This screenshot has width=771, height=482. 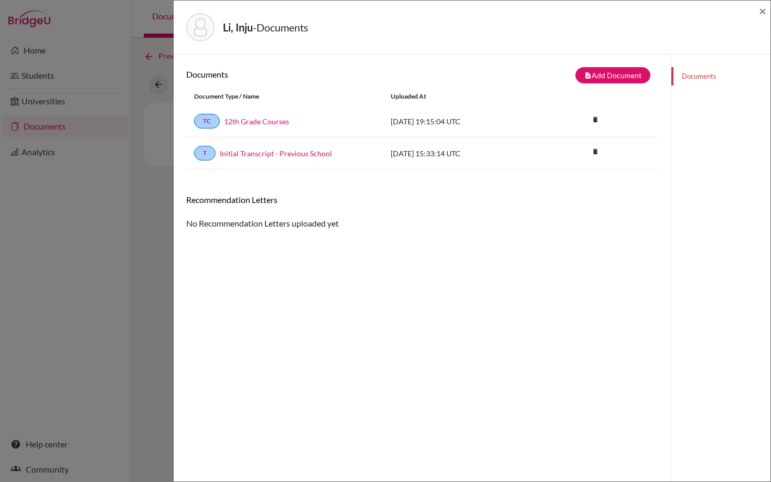 I want to click on a: T, so click(x=204, y=153).